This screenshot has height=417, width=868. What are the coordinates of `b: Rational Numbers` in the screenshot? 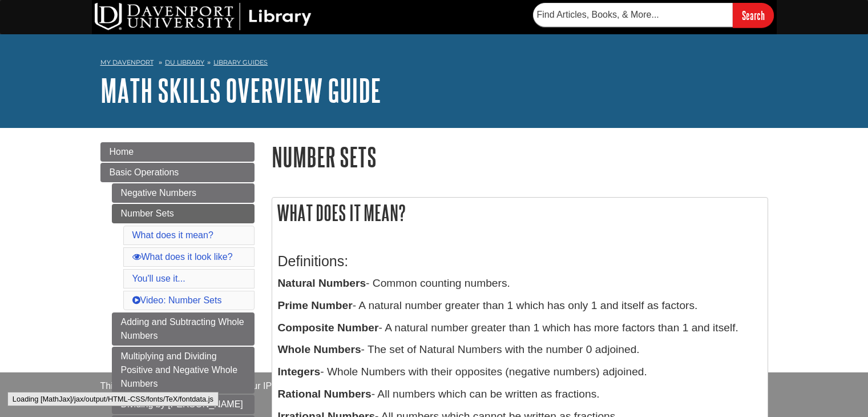 It's located at (325, 393).